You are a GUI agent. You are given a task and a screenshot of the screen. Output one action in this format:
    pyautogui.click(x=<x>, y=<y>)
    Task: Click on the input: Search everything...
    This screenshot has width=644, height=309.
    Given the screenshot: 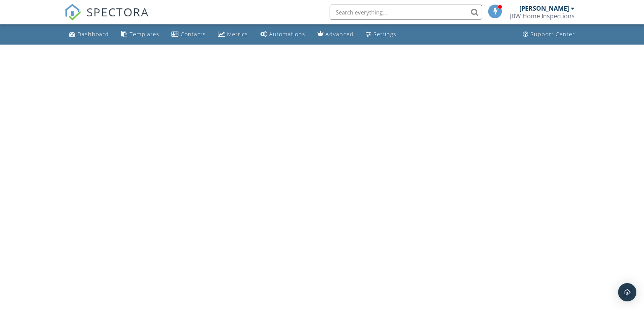 What is the action you would take?
    pyautogui.click(x=406, y=12)
    